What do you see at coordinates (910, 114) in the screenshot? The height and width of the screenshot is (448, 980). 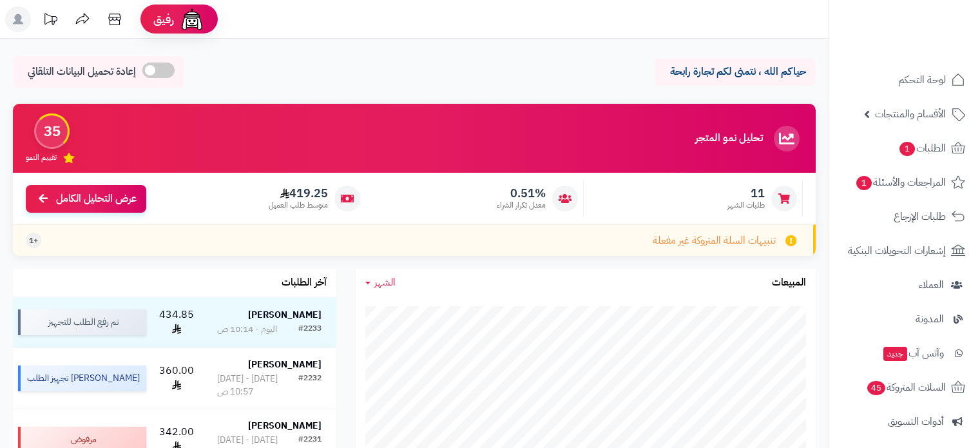 I see `span: الأقسام والمنتجات` at bounding box center [910, 114].